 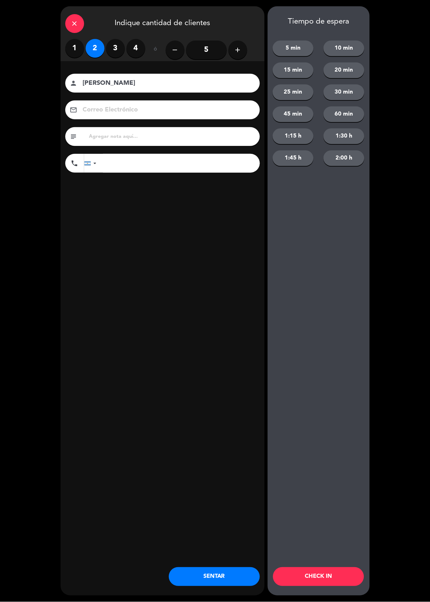 What do you see at coordinates (319, 577) in the screenshot?
I see `button: CHECK IN` at bounding box center [319, 577].